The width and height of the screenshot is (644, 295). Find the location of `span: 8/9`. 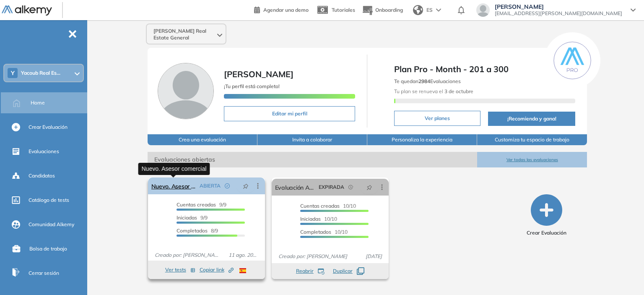

span: 8/9 is located at coordinates (197, 230).